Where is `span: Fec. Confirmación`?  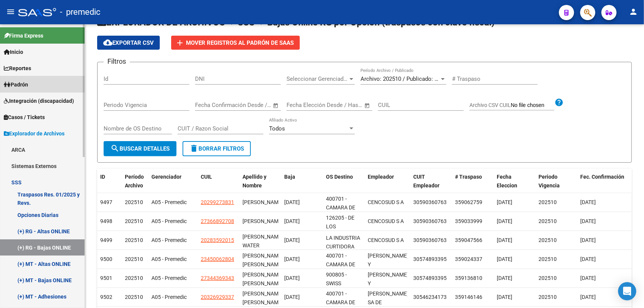 span: Fec. Confirmación is located at coordinates (602, 177).